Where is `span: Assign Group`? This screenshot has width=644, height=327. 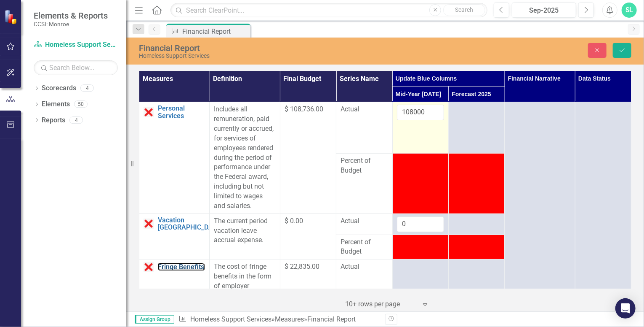 span: Assign Group is located at coordinates (154, 319).